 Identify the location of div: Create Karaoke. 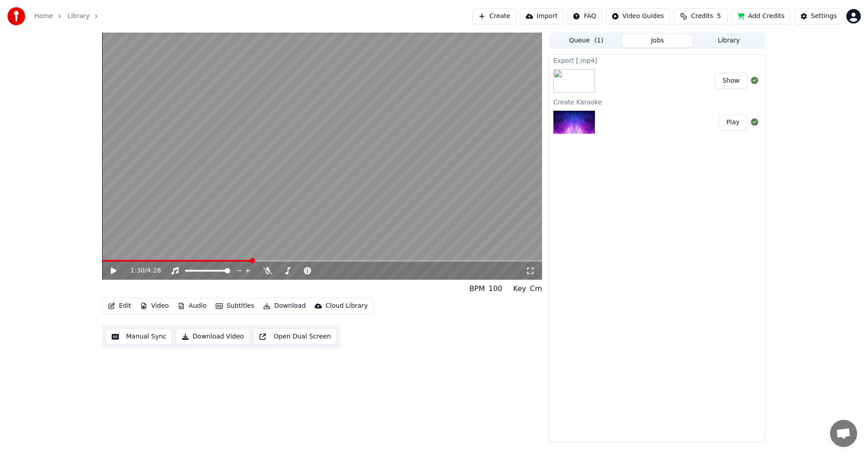
(657, 102).